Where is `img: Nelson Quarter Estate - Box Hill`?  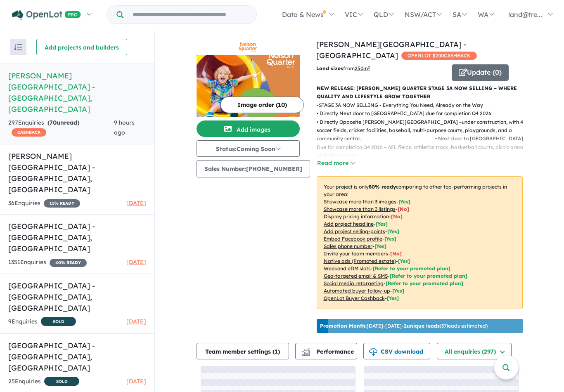 img: Nelson Quarter Estate - Box Hill is located at coordinates (248, 86).